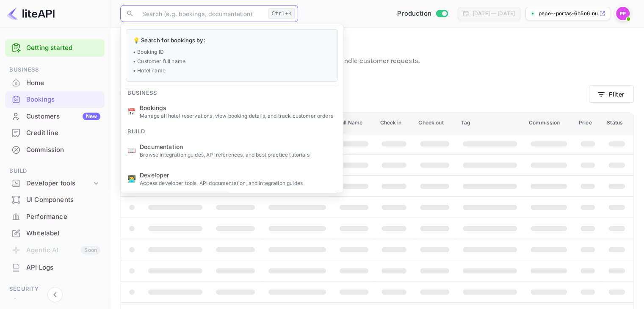  What do you see at coordinates (54, 216) in the screenshot?
I see `a: Performance` at bounding box center [54, 216].